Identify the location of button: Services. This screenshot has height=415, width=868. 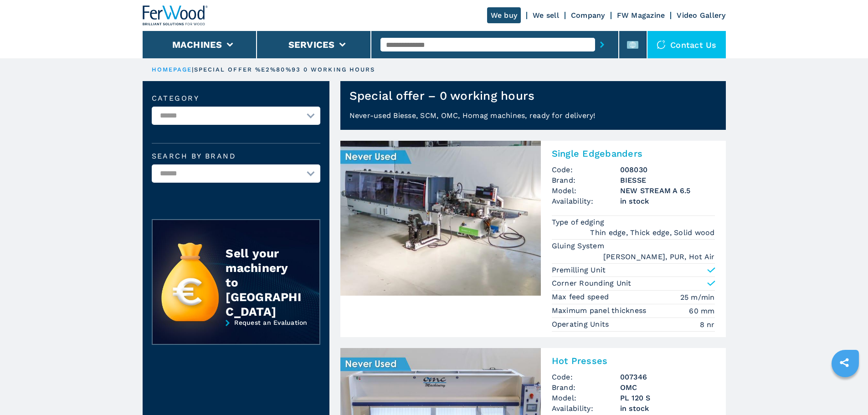
(312, 44).